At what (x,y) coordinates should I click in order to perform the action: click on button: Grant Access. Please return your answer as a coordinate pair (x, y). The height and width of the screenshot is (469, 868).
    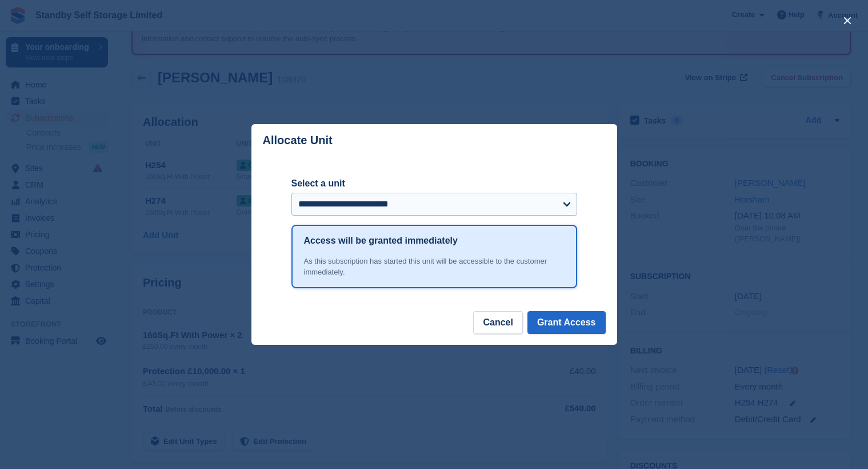
    Looking at the image, I should click on (566, 323).